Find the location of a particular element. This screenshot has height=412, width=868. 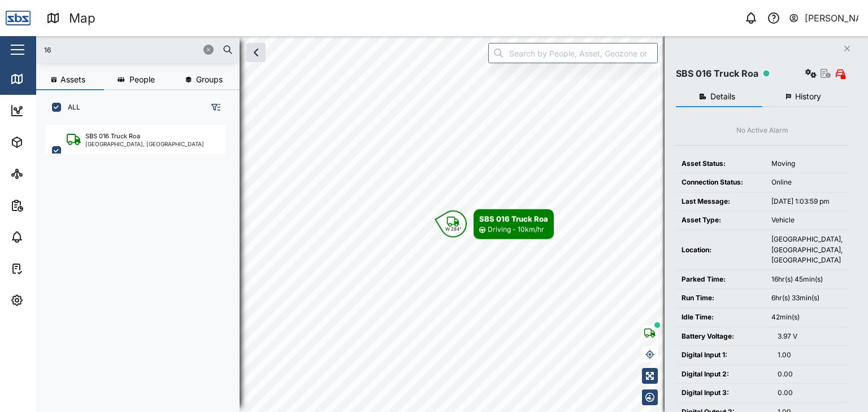

div: Map marker is located at coordinates (497, 224).